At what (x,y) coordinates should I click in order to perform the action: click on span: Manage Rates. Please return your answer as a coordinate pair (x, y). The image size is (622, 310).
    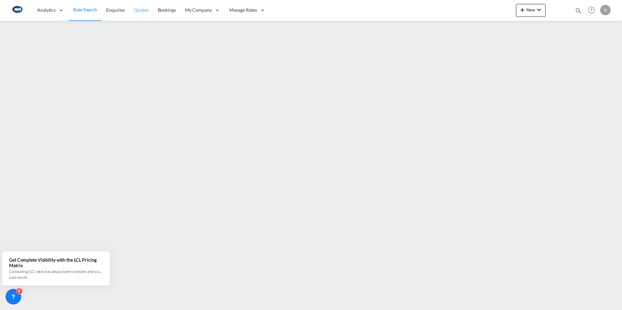
    Looking at the image, I should click on (243, 10).